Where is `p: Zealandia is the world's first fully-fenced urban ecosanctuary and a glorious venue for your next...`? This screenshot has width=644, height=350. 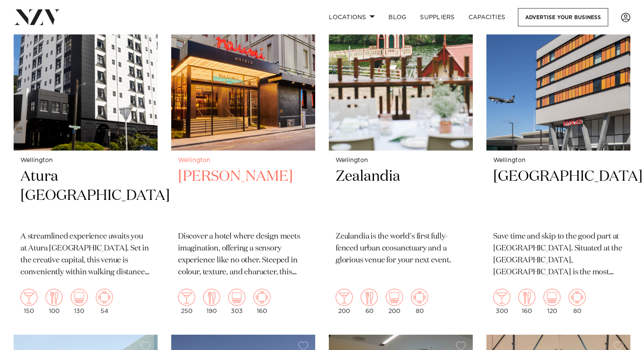 p: Zealandia is the world's first fully-fenced urban ecosanctuary and a glorious venue for your next... is located at coordinates (401, 249).